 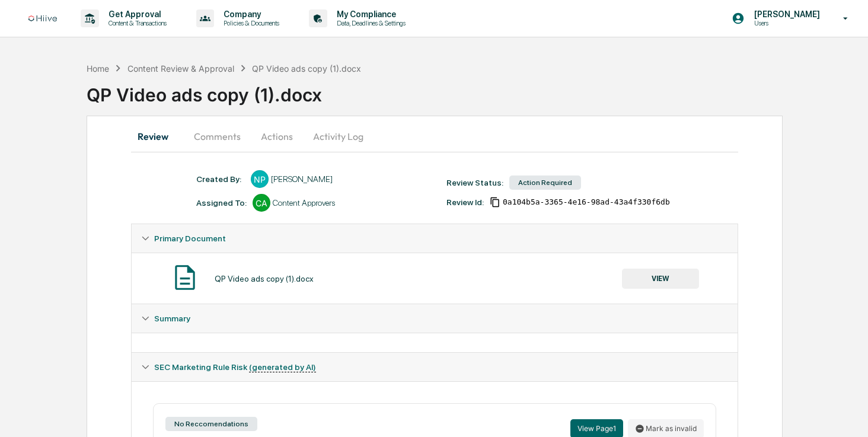 What do you see at coordinates (495, 202) in the screenshot?
I see `span: Copy Id` at bounding box center [495, 202].